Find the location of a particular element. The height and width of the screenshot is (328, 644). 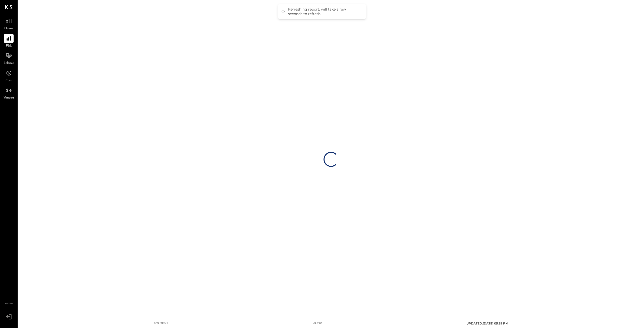

a: P&L is located at coordinates (9, 41).